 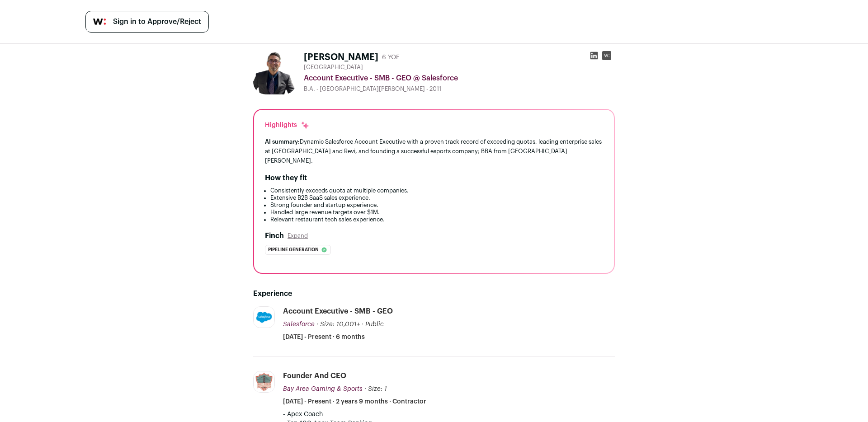 What do you see at coordinates (376, 388) in the screenshot?
I see `span: · Size: 1` at bounding box center [376, 388].